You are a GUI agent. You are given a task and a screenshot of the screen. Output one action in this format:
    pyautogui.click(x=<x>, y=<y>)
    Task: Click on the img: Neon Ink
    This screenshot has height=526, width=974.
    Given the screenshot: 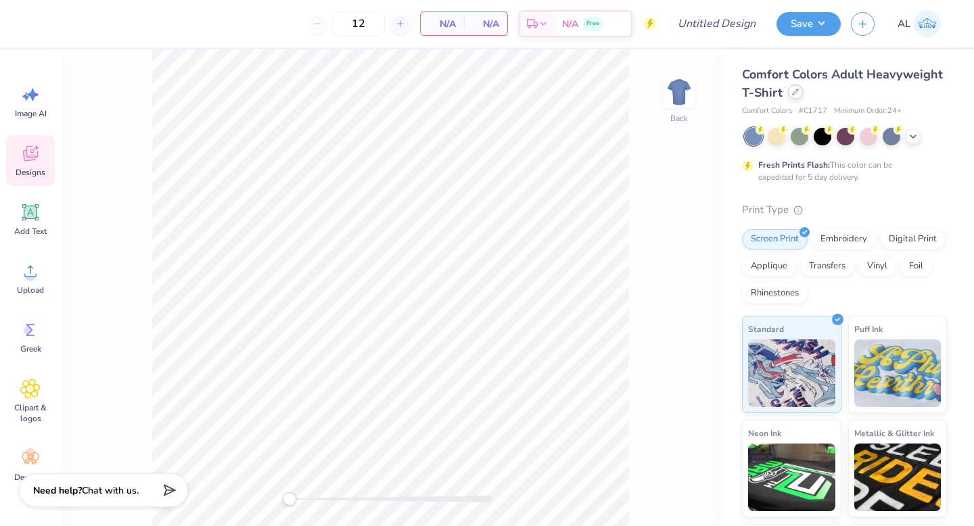 What is the action you would take?
    pyautogui.click(x=791, y=477)
    